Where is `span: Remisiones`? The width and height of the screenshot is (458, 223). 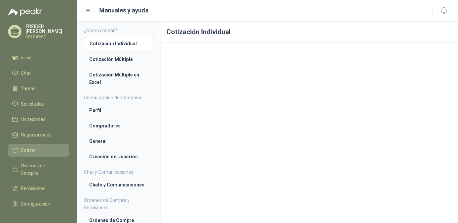 span: Remisiones is located at coordinates (33, 189).